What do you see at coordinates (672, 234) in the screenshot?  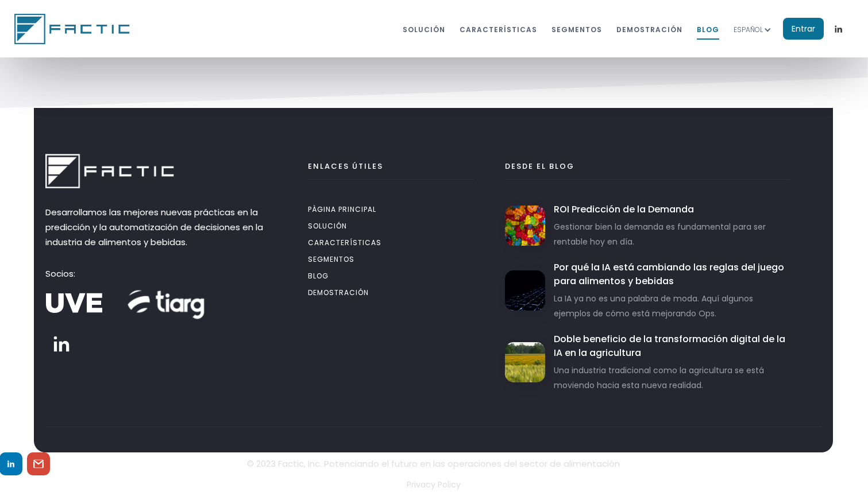 I see `p: Gestionar bien la demanda es fundamental para ser rentable hoy en día.` at bounding box center [672, 234].